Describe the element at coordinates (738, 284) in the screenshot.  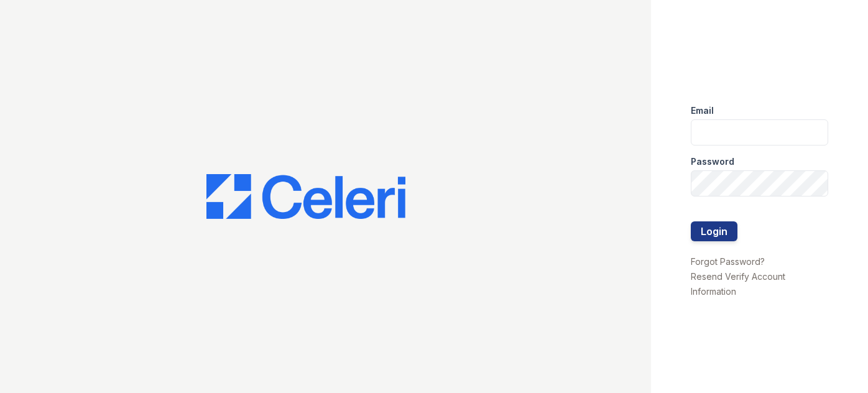
I see `a: Resend Verify Account Information` at that location.